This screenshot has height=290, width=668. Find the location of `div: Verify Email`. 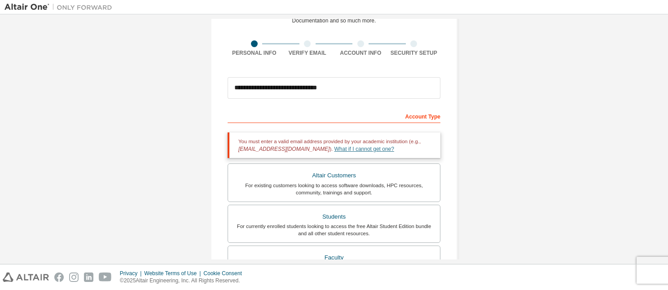

div: Verify Email is located at coordinates (307, 53).